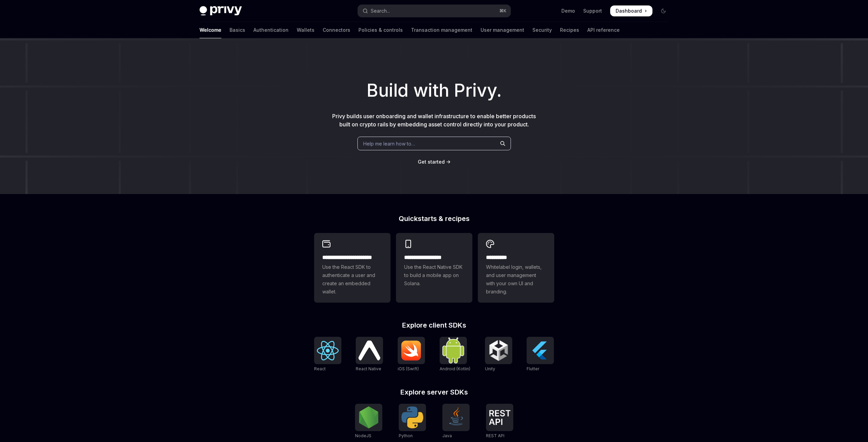 The image size is (868, 442). What do you see at coordinates (412, 421) in the screenshot?
I see `a: PythonPython` at bounding box center [412, 421].